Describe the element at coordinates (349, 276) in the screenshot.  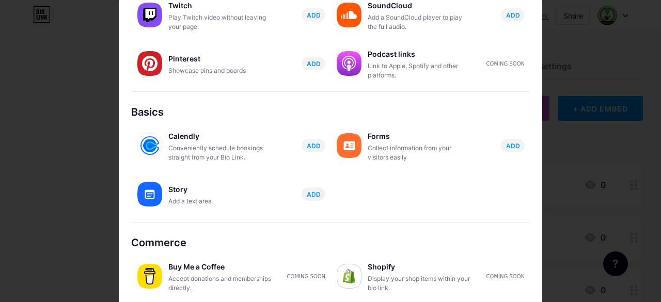
I see `img: shopify` at that location.